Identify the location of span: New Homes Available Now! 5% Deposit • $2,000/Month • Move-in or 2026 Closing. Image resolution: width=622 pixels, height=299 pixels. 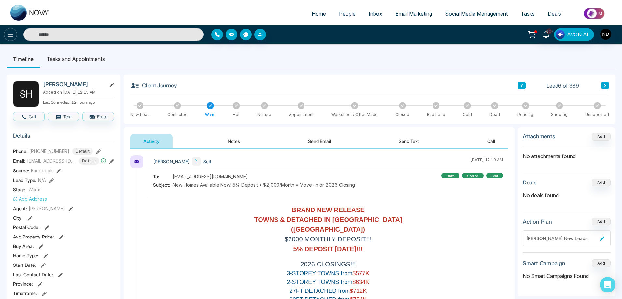
(264, 185).